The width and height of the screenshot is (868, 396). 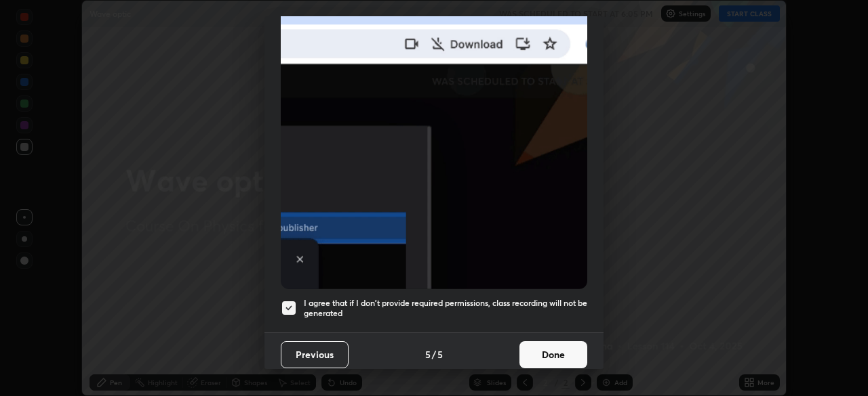 I want to click on button: Previous, so click(x=314, y=355).